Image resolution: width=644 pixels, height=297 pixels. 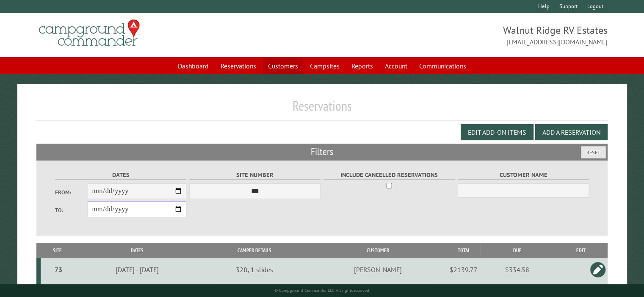 What do you see at coordinates (193, 66) in the screenshot?
I see `a: Dashboard` at bounding box center [193, 66].